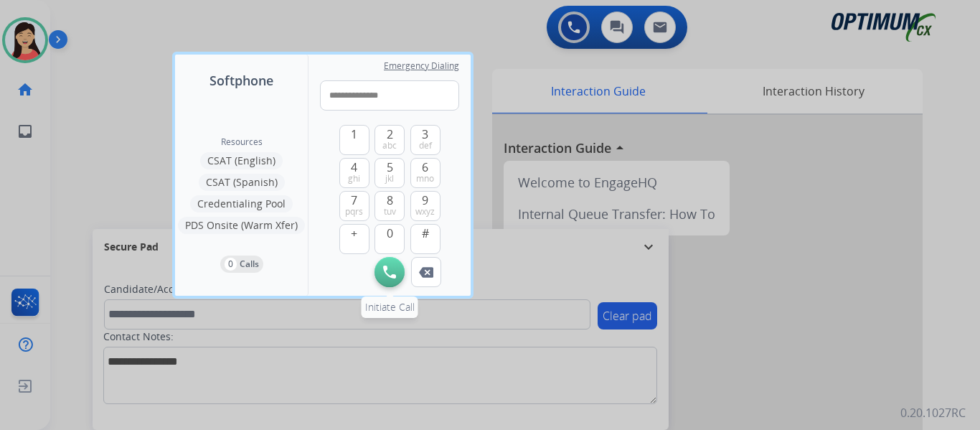 Image resolution: width=980 pixels, height=430 pixels. I want to click on span: jkl, so click(389, 179).